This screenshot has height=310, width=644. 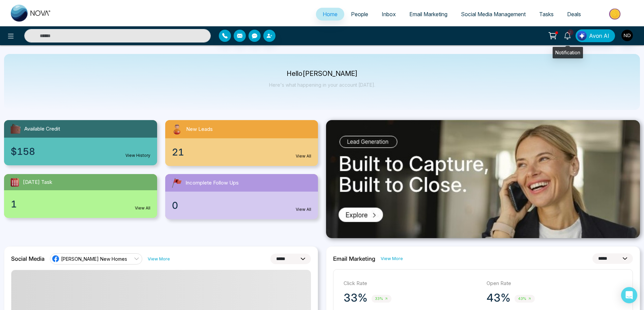 What do you see at coordinates (359, 14) in the screenshot?
I see `a: People` at bounding box center [359, 14].